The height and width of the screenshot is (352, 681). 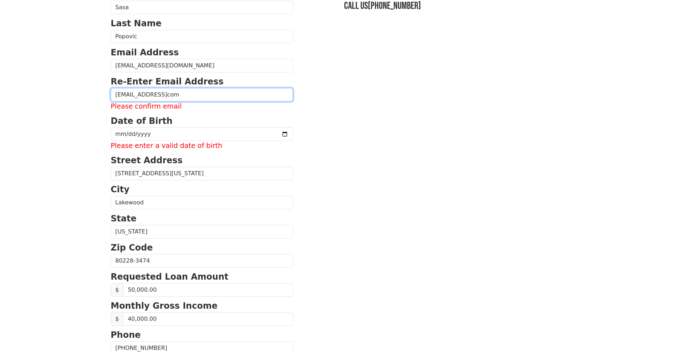 I want to click on input: Email Address, so click(x=202, y=66).